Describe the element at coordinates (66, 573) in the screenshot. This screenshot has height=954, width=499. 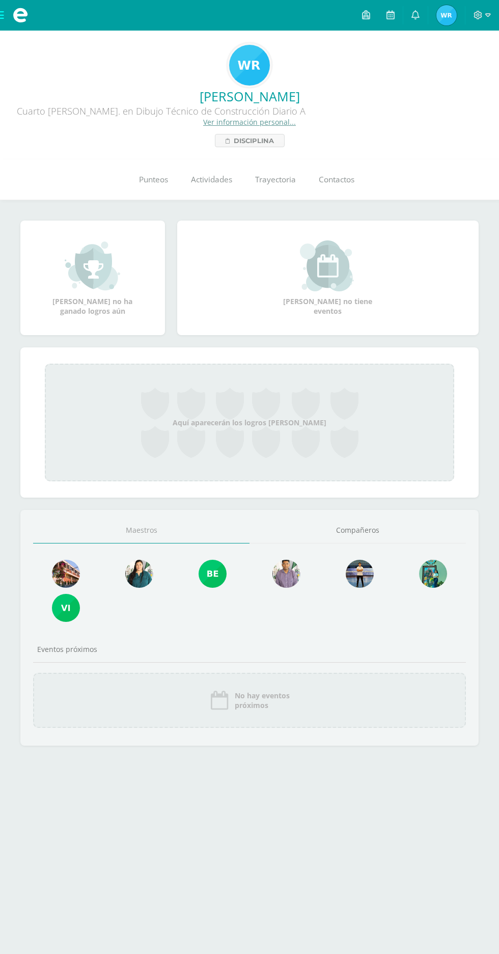
I see `img: e29994105dc3c498302d04bab28faecd.png` at that location.